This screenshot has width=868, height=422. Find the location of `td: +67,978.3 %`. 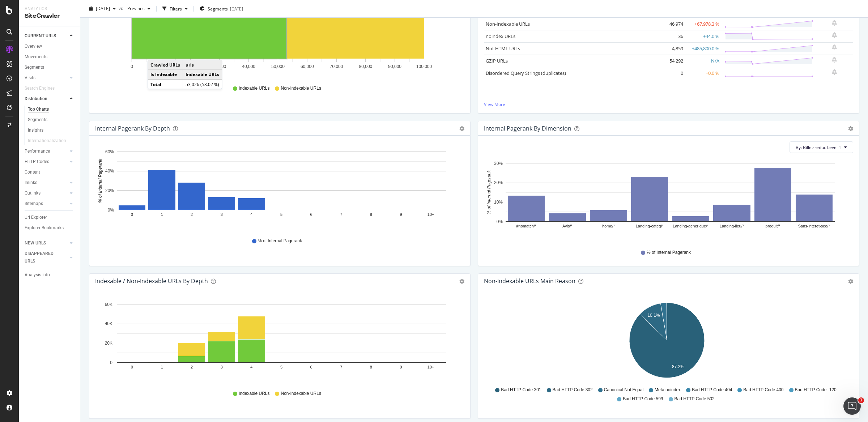

td: +67,978.3 % is located at coordinates (703, 24).